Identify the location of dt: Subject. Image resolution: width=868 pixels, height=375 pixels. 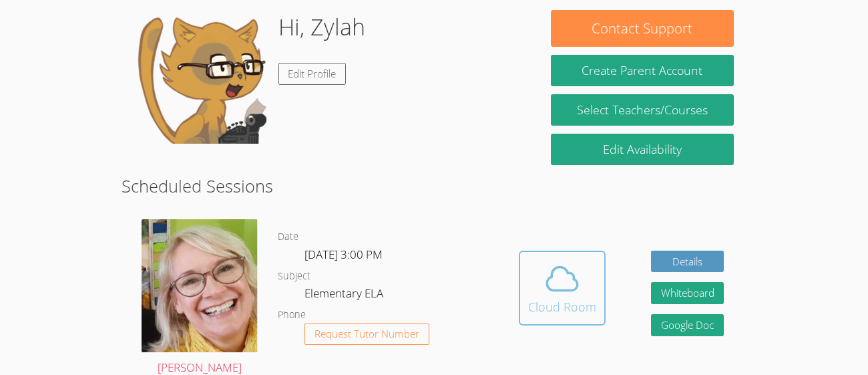
(294, 276).